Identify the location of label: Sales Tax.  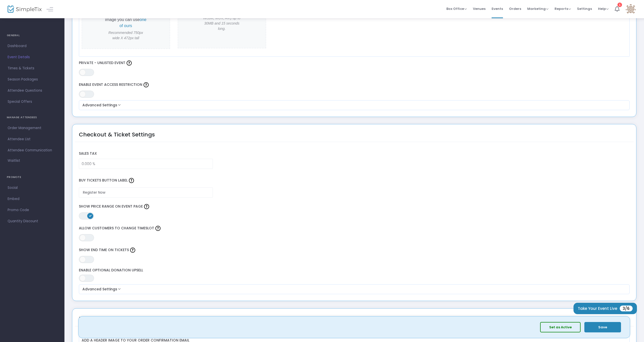
(354, 154).